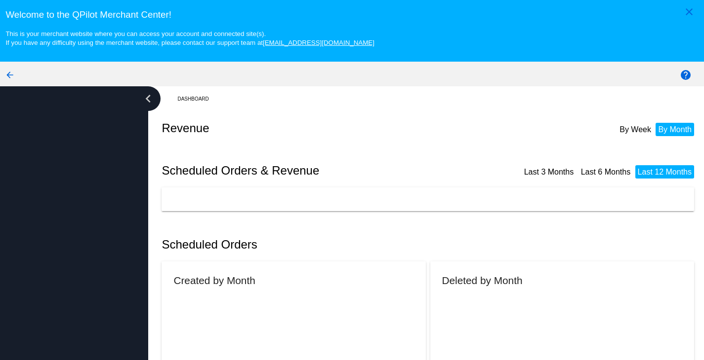 This screenshot has width=704, height=360. I want to click on mat-icon: arrow_back, so click(10, 75).